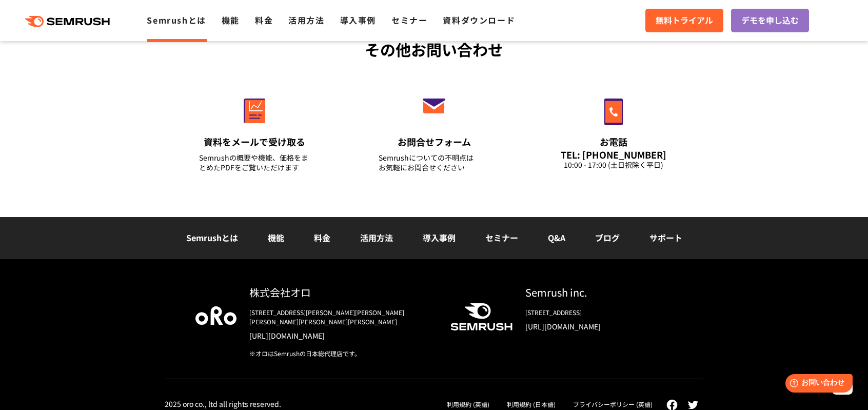 The height and width of the screenshot is (410, 868). What do you see at coordinates (693, 405) in the screenshot?
I see `img: twitter` at bounding box center [693, 405].